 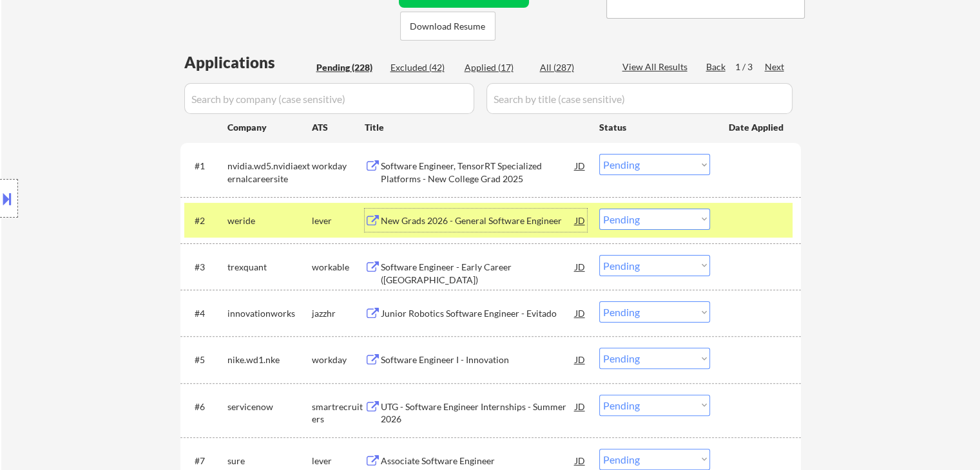 What do you see at coordinates (269, 128) in the screenshot?
I see `div: Company` at bounding box center [269, 128].